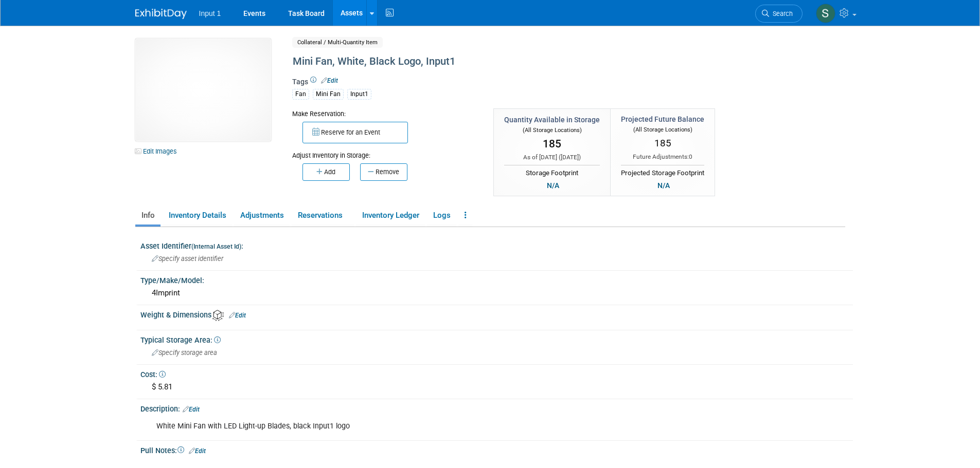  Describe the element at coordinates (326, 172) in the screenshot. I see `button: Add` at that location.